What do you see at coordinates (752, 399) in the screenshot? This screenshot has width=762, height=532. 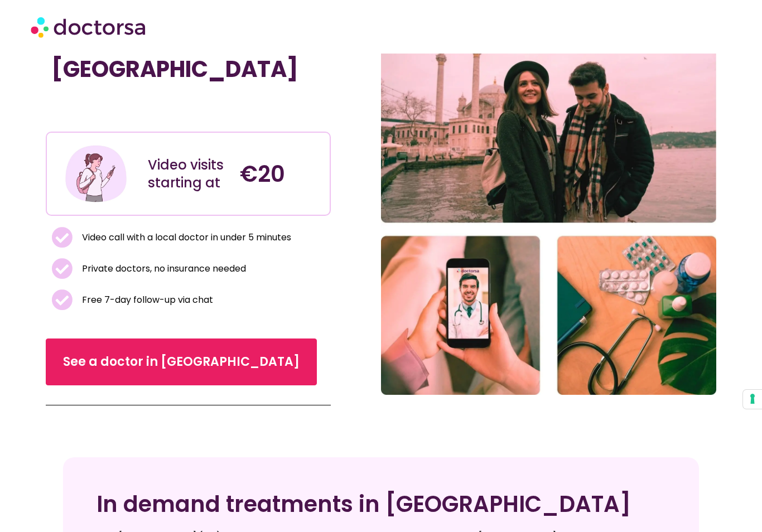 I see `button: Your consent preferences for tracking technologies` at bounding box center [752, 399].